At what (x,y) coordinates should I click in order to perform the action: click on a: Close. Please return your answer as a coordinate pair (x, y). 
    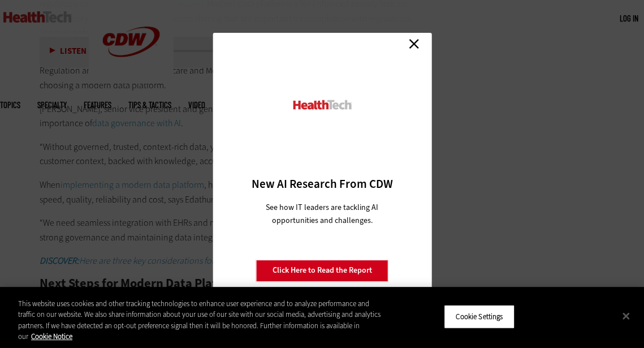
    Looking at the image, I should click on (414, 44).